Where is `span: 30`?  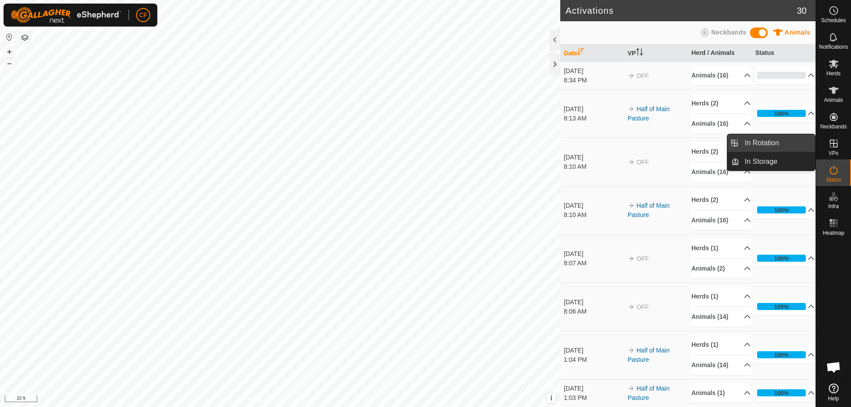
span: 30 is located at coordinates (802, 11).